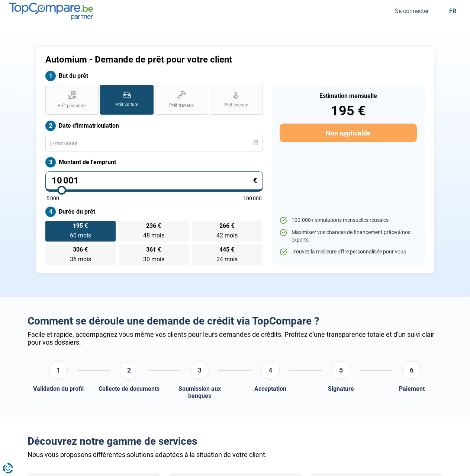 The height and width of the screenshot is (476, 470). I want to click on span: 100 000, so click(252, 198).